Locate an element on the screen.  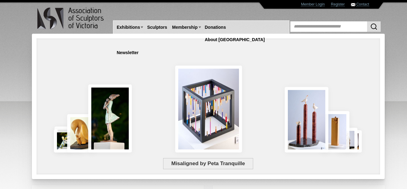
a: Sculptors is located at coordinates (157, 27).